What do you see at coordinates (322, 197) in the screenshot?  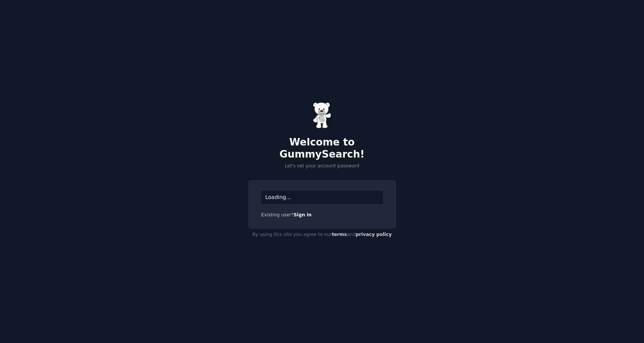 I see `div: Loading...` at bounding box center [322, 197].